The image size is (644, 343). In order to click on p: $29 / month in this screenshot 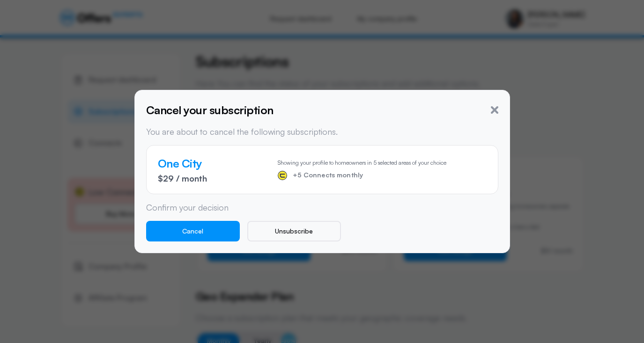, I will do `click(205, 178)`.